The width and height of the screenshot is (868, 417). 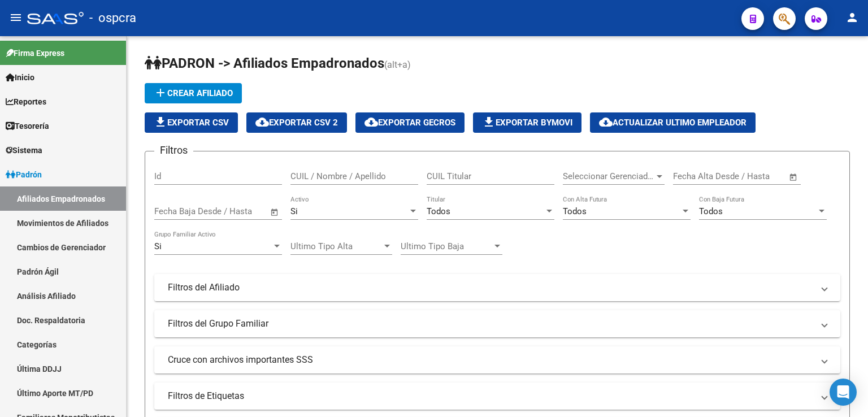 I want to click on mat-expansion-panel-header: Filtros del Afiliado, so click(x=498, y=287).